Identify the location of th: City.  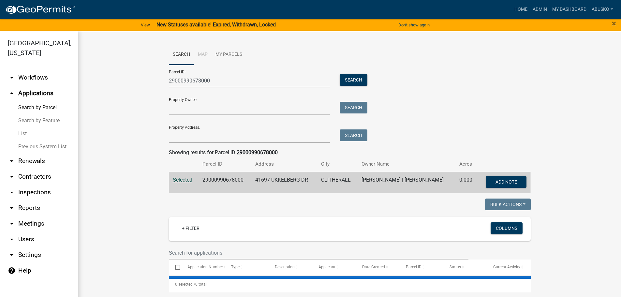
(337, 164).